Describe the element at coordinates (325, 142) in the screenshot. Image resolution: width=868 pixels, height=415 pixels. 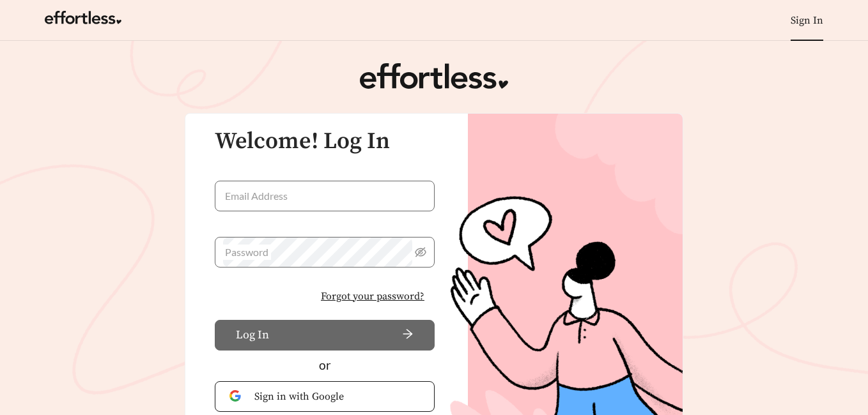
I see `h3: Welcome! Log In` at that location.